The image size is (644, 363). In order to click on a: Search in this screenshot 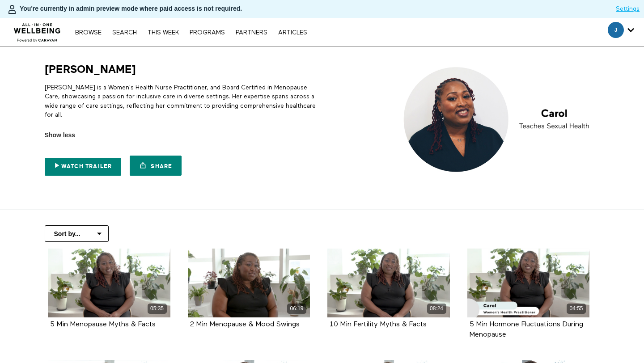, I will do `click(124, 33)`.